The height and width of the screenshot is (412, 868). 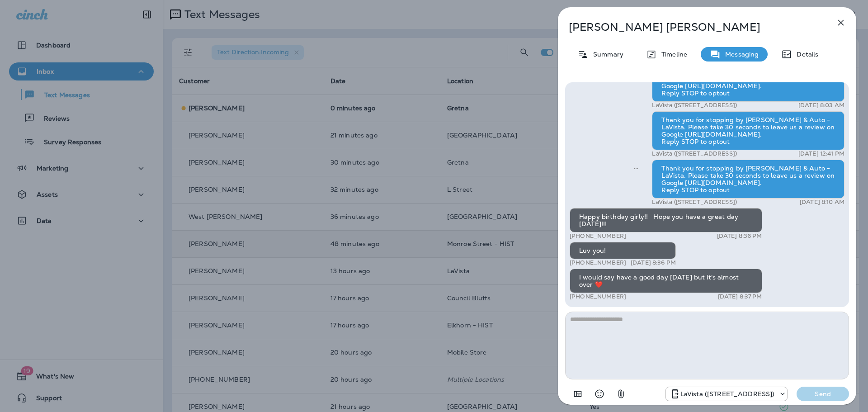 What do you see at coordinates (622, 251) in the screenshot?
I see `div: Luv you!` at bounding box center [622, 251].